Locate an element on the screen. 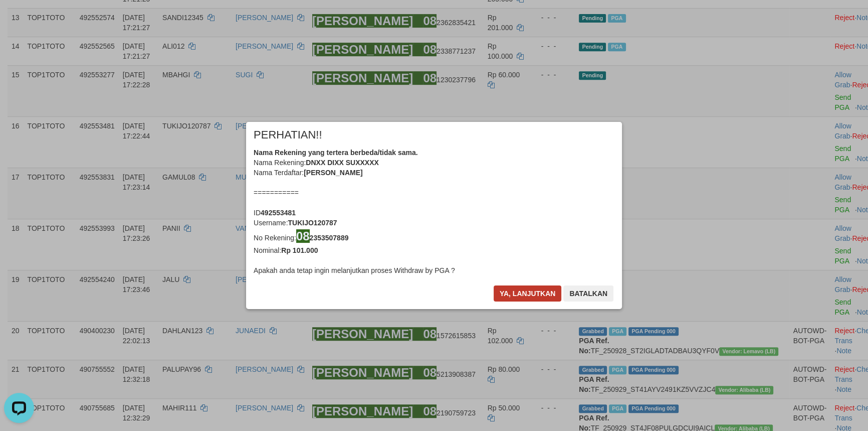 The height and width of the screenshot is (431, 868). b: Rp 101.000 is located at coordinates (299, 251).